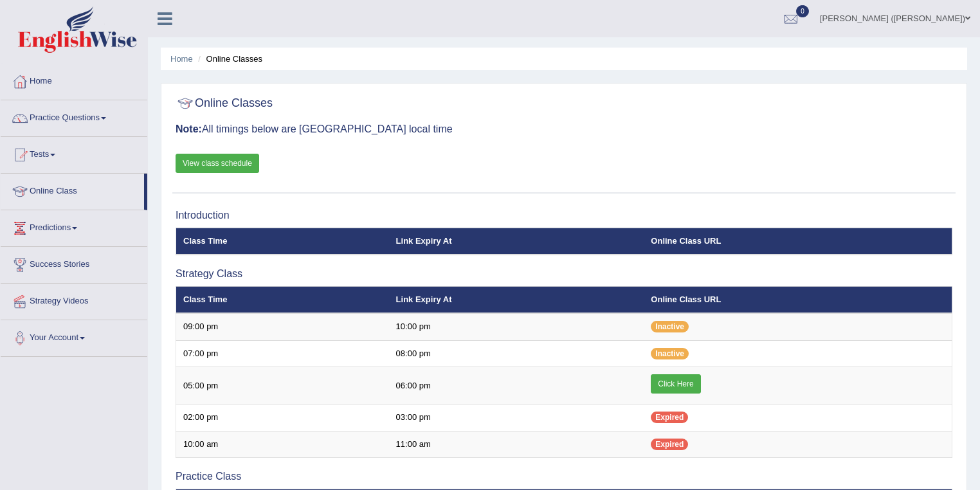 This screenshot has width=980, height=490. I want to click on td: 08:00 pm, so click(516, 354).